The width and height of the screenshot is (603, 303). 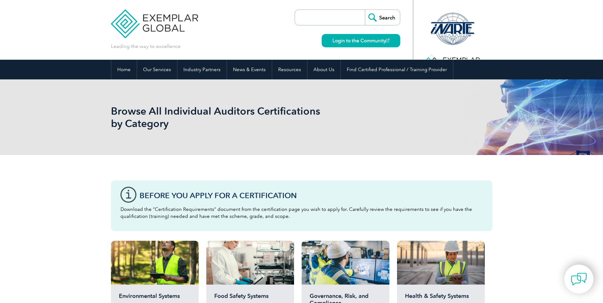 I want to click on a: Find Certified Professional / Training Provider, so click(x=397, y=70).